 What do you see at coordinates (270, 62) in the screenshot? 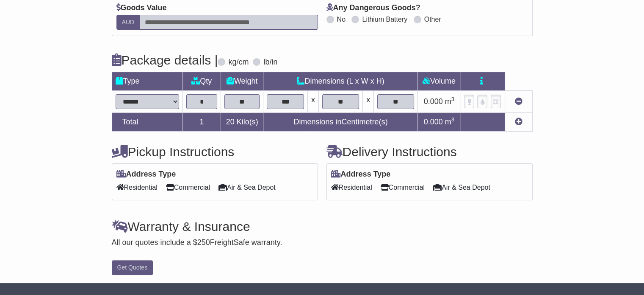
I see `label: lb/in` at bounding box center [270, 62].